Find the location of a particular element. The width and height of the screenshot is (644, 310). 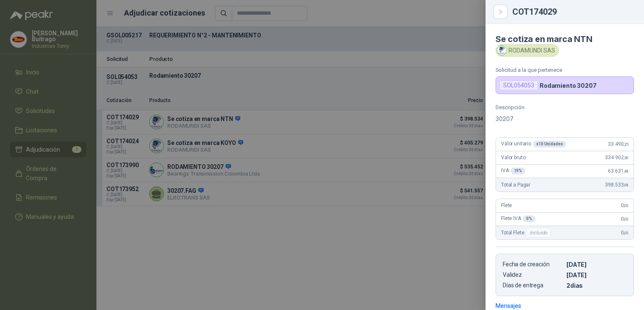

span: 398.533 is located at coordinates (617, 185).